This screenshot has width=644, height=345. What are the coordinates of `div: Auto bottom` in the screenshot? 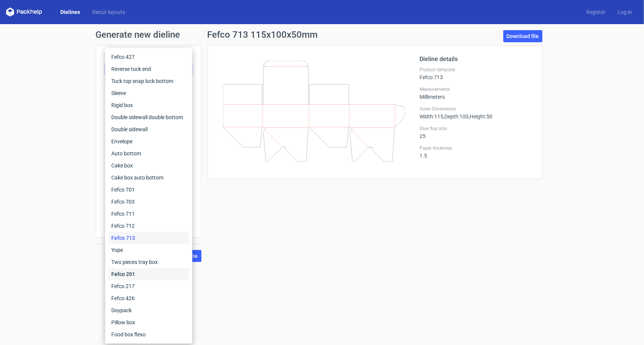 It's located at (149, 153).